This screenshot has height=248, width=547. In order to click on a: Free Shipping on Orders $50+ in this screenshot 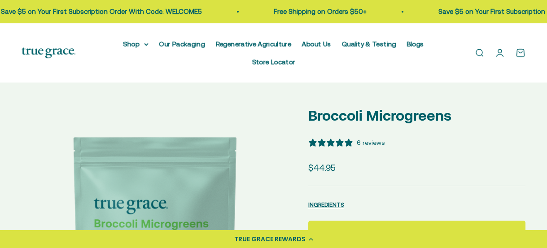, I will do `click(319, 11)`.